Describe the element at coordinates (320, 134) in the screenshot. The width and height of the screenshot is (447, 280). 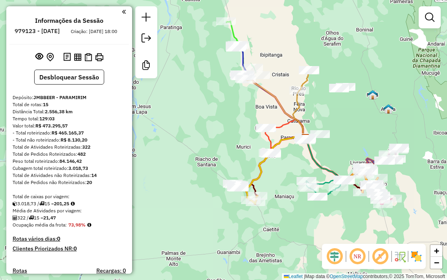
I see `div: Atividade não roteirizada - BAR DO TIM` at that location.